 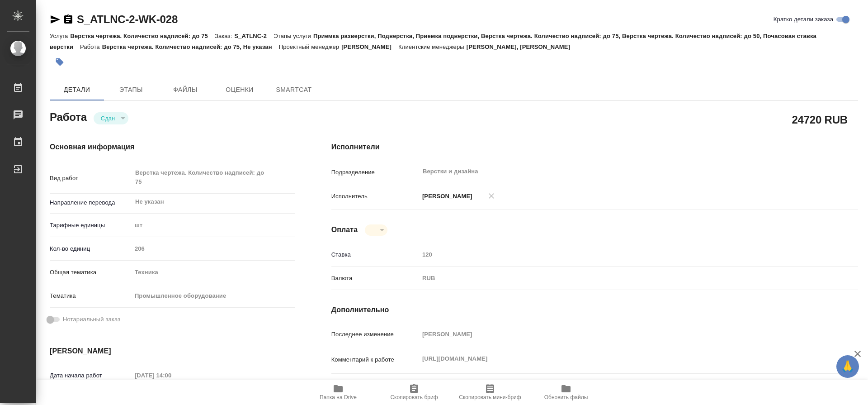 What do you see at coordinates (414, 392) in the screenshot?
I see `button: Скопировать бриф` at bounding box center [414, 392].